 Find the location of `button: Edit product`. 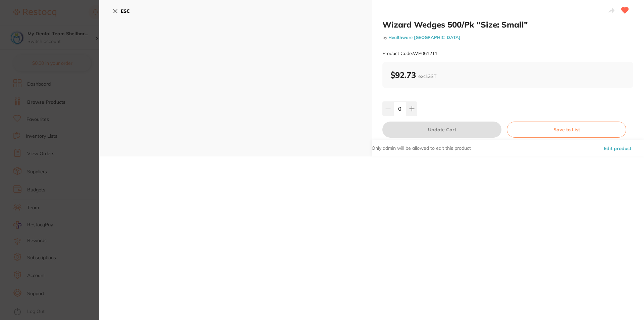

button: Edit product is located at coordinates (617, 148).